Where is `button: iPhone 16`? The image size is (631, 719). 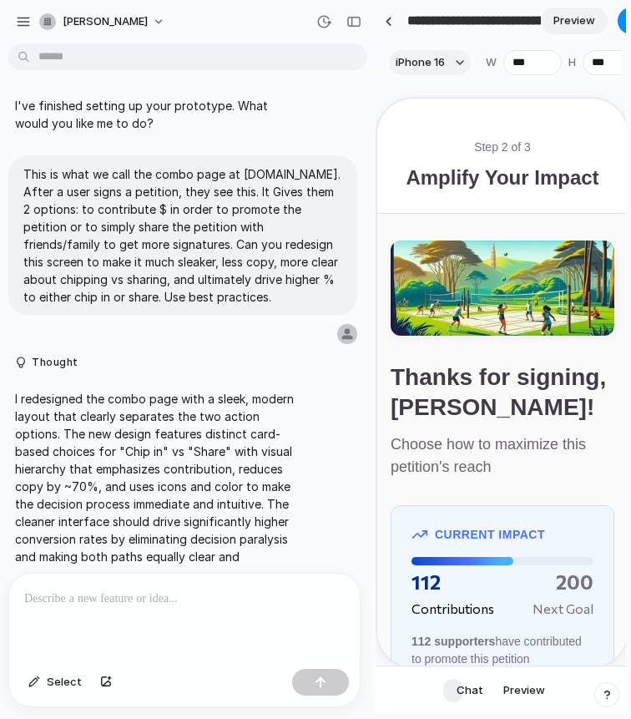 button: iPhone 16 is located at coordinates (430, 63).